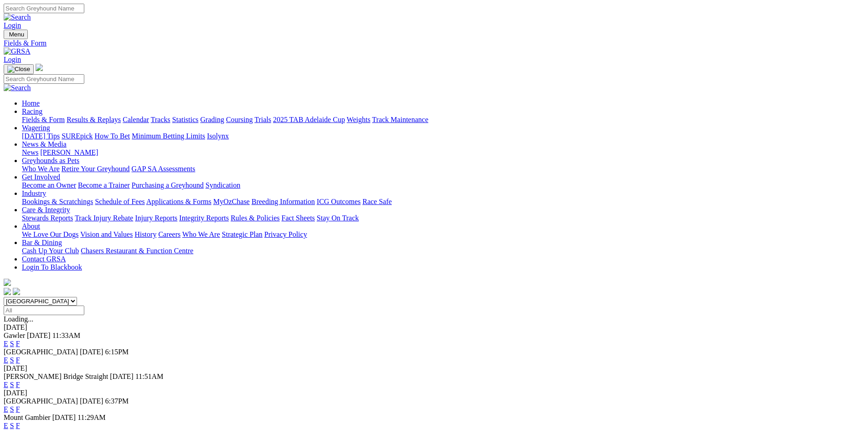  Describe the element at coordinates (36, 127) in the screenshot. I see `a: Wagering` at that location.